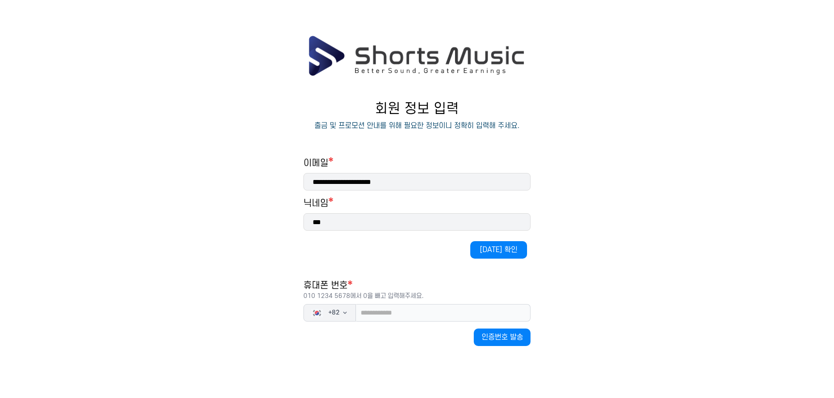 The width and height of the screenshot is (834, 398). Describe the element at coordinates (417, 296) in the screenshot. I see `p: 010 1234 5678에서 0을 빼고 입력해주세요.` at that location.